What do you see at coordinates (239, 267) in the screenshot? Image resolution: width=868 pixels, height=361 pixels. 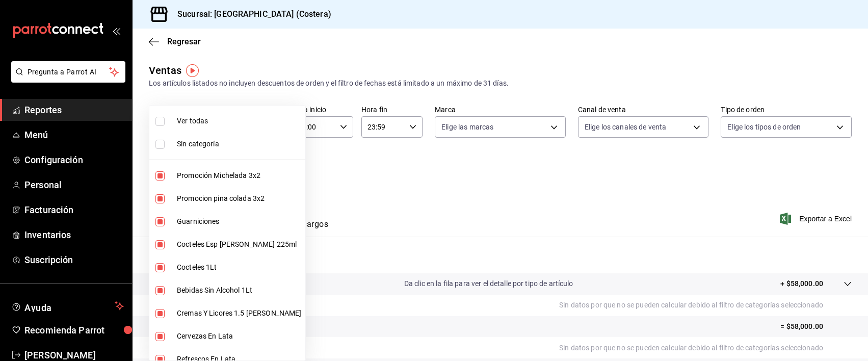 I see `span: Cocteles 1Lt` at bounding box center [239, 267].